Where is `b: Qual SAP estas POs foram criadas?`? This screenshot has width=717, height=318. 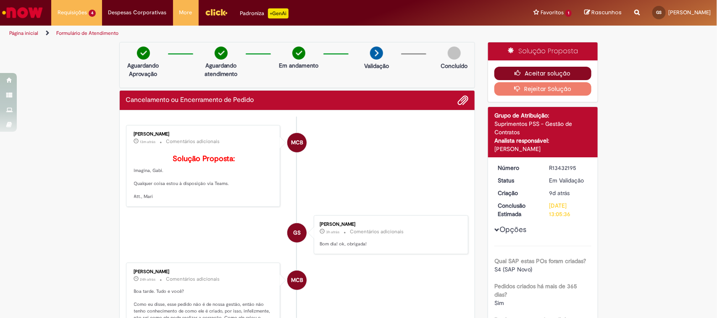 b: Qual SAP estas POs foram criadas? is located at coordinates (540, 261).